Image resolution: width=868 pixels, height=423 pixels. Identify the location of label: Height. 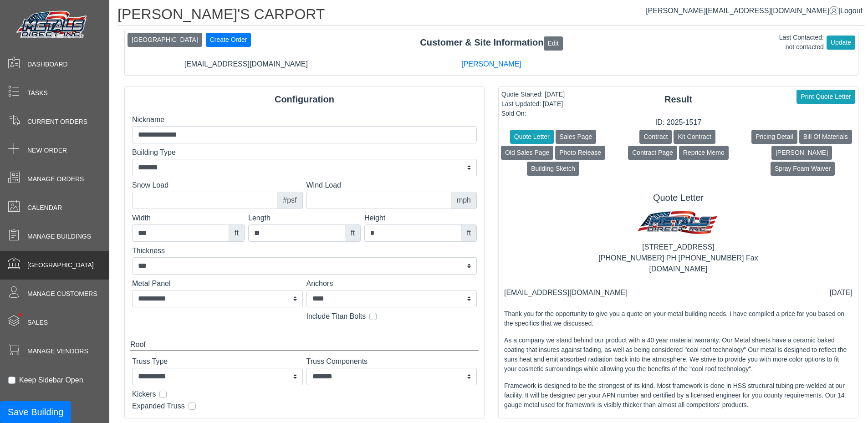
(421, 218).